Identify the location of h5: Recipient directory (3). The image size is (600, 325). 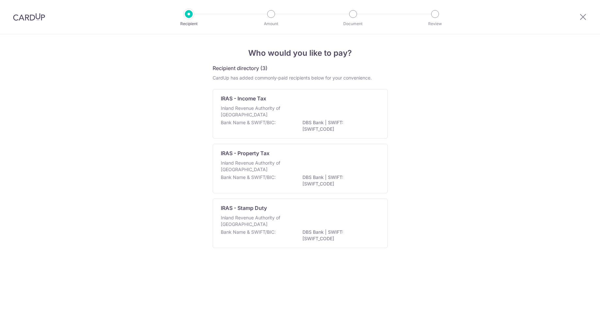
(240, 68).